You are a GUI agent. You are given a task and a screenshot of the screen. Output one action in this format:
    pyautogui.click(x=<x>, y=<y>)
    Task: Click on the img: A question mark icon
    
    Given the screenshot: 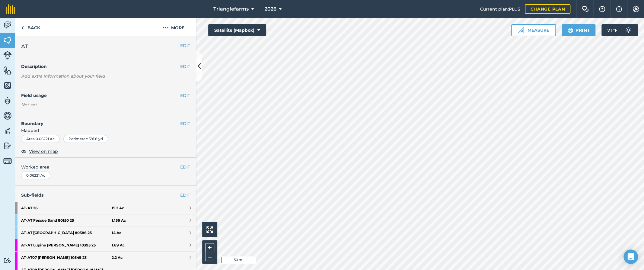 What is the action you would take?
    pyautogui.click(x=602, y=9)
    